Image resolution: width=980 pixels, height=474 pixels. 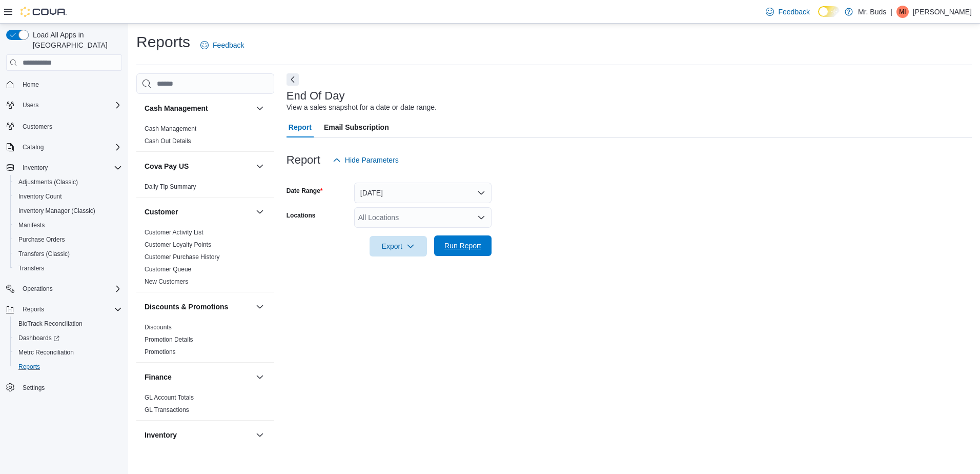 I want to click on a: Dashboards, so click(x=39, y=338).